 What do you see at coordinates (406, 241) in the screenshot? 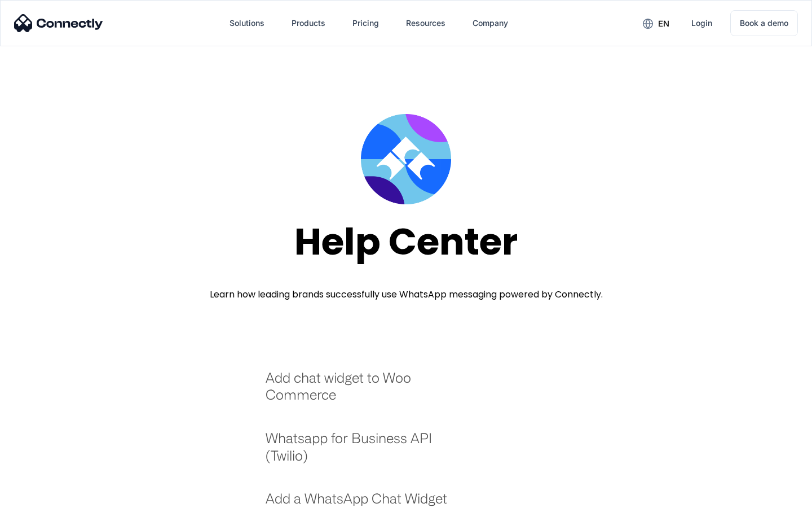
I see `div: Help Center` at bounding box center [406, 241].